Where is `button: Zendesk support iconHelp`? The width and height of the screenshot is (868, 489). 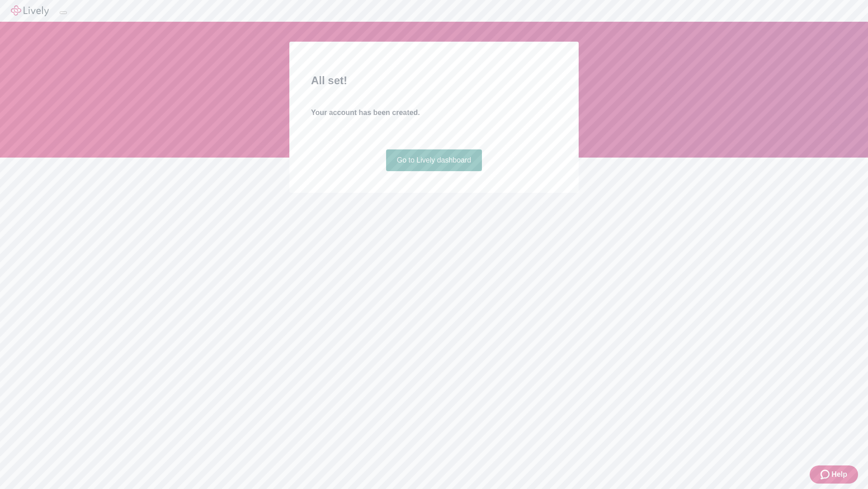
button: Zendesk support iconHelp is located at coordinates (834, 475).